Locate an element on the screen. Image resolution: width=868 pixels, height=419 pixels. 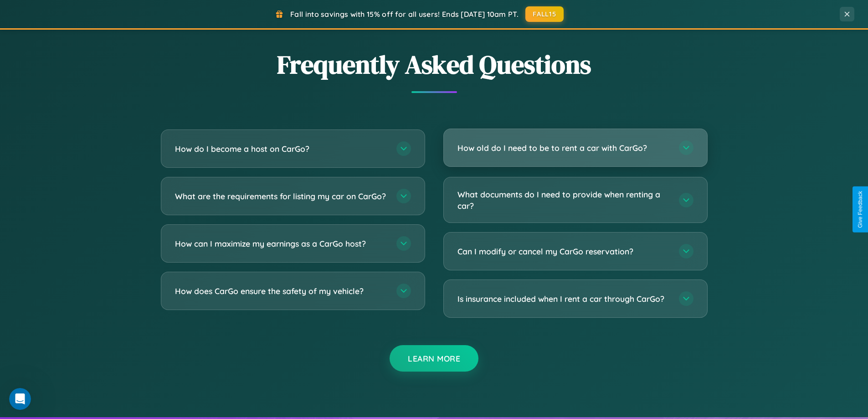
h3: How old do I need to be to rent a car with CarGo? is located at coordinates (564, 148).